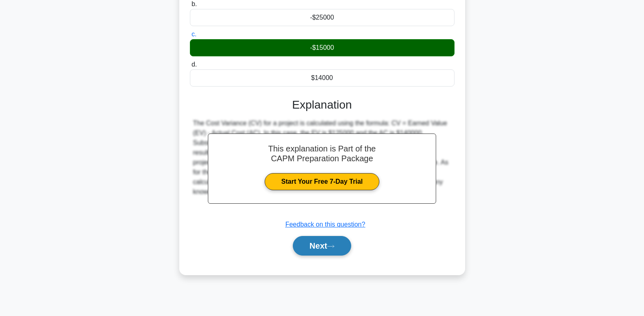 Image resolution: width=644 pixels, height=316 pixels. I want to click on h3: Explanation, so click(322, 105).